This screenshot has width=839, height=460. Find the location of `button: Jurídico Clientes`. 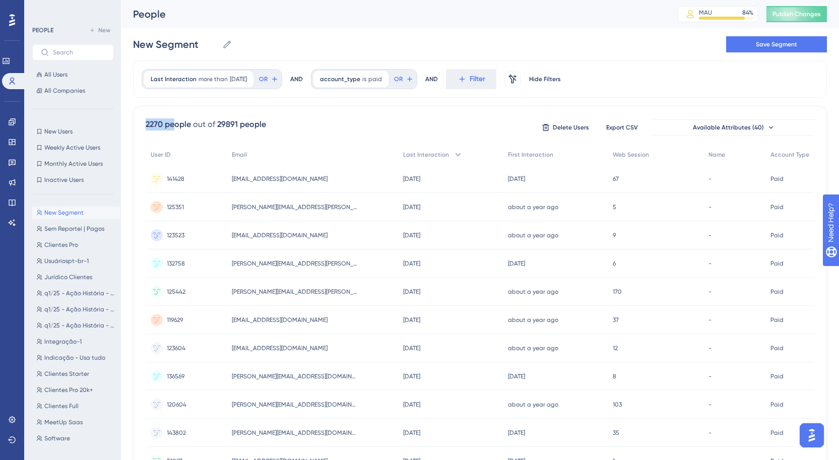

button: Jurídico Clientes is located at coordinates (76, 277).